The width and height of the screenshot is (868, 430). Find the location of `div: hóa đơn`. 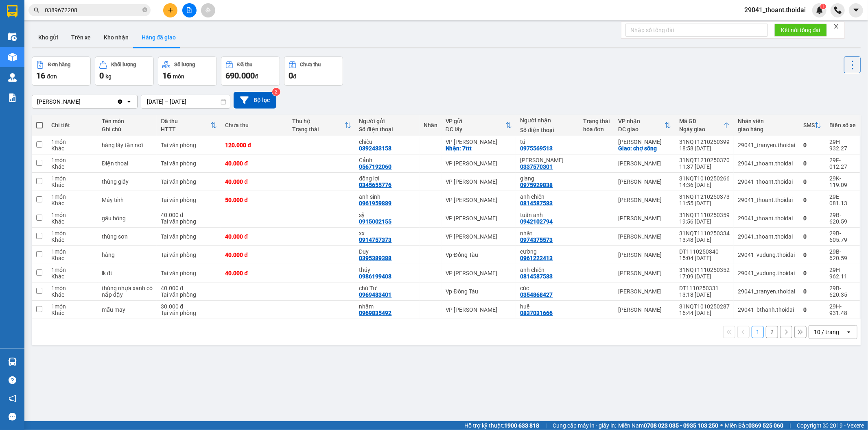

div: hóa đơn is located at coordinates (597, 129).